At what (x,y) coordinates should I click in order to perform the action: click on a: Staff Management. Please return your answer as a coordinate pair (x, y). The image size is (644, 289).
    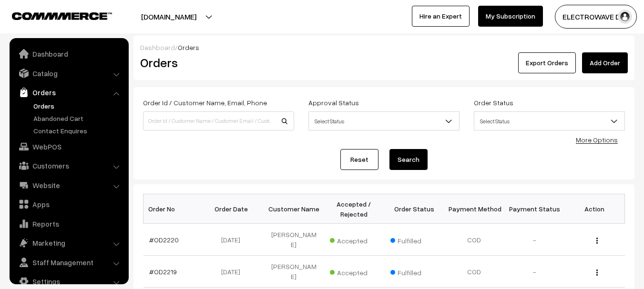
    Looking at the image, I should click on (69, 262).